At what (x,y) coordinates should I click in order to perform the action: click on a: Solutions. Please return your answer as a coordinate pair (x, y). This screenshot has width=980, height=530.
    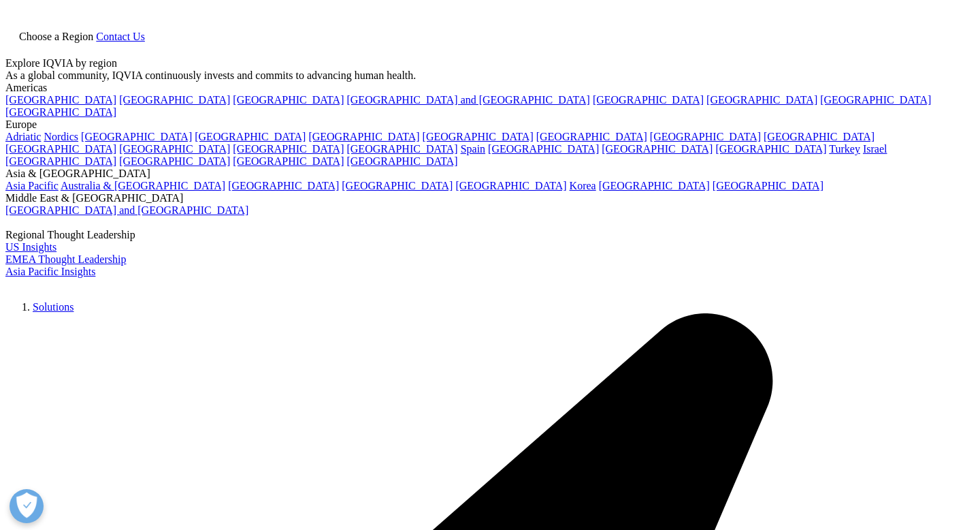
    Looking at the image, I should click on (53, 306).